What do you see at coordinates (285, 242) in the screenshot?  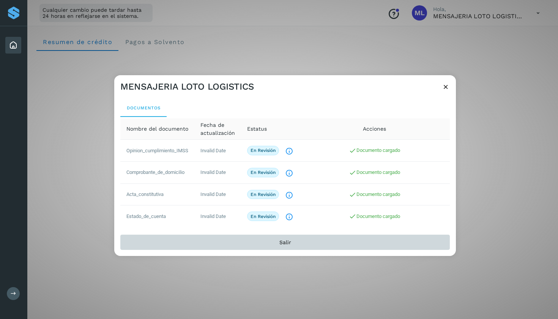 I see `button: Salir` at bounding box center [285, 242].